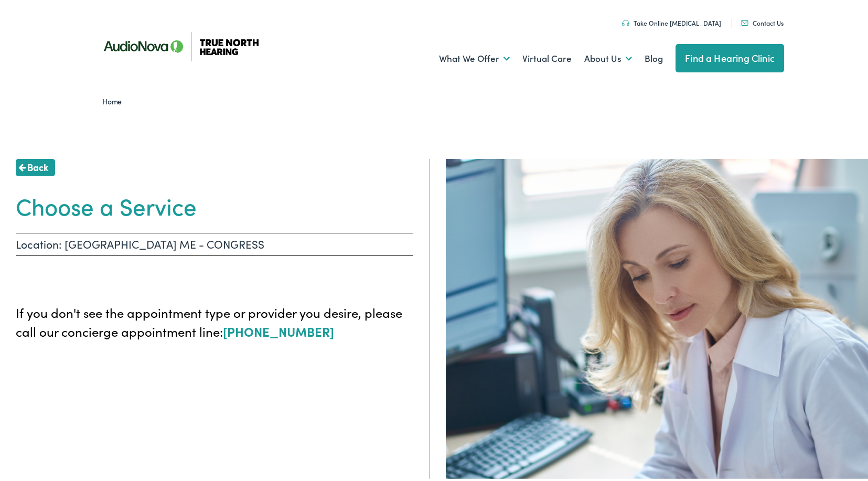 The image size is (868, 481). What do you see at coordinates (214, 319) in the screenshot?
I see `p: If you don't see the appointment type or provider you desire, please call our concierge appointme...` at bounding box center [214, 319].